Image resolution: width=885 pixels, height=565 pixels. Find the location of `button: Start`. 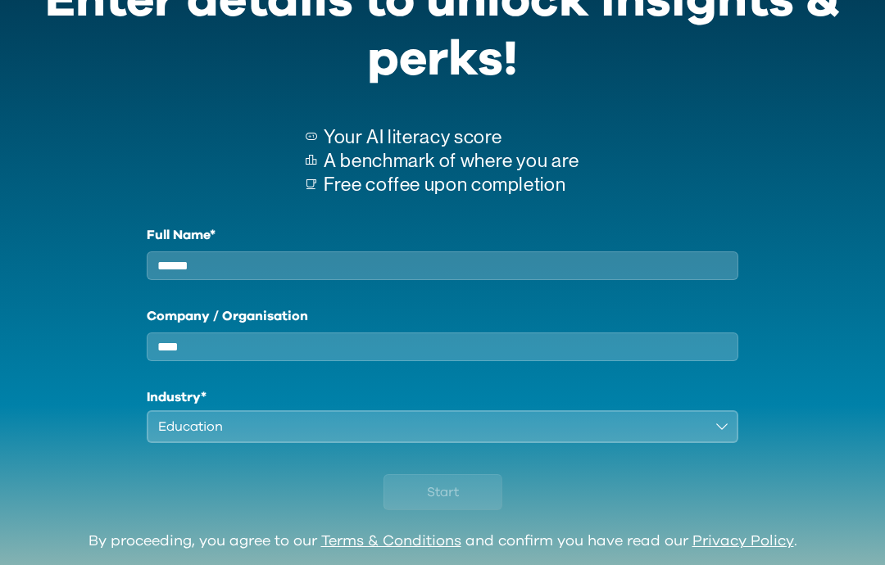

button: Start is located at coordinates (442, 492).